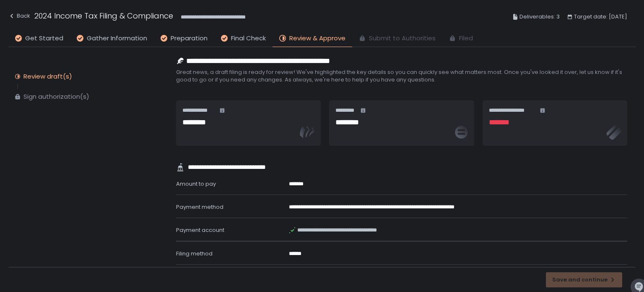 Image resolution: width=644 pixels, height=292 pixels. I want to click on span: Preparation, so click(189, 38).